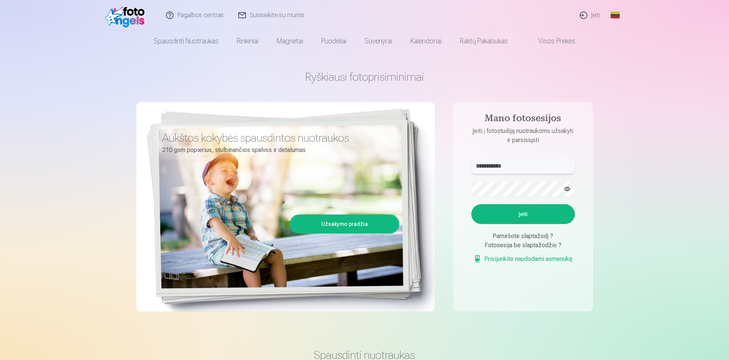 This screenshot has width=729, height=360. Describe the element at coordinates (186, 41) in the screenshot. I see `a: Spausdinti nuotraukas` at that location.